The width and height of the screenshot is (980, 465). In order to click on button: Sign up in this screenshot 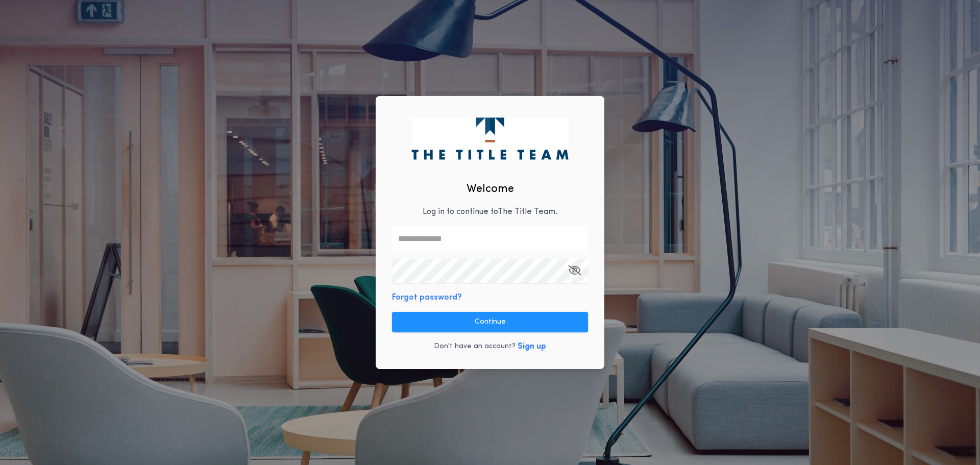, I will do `click(532, 346)`.